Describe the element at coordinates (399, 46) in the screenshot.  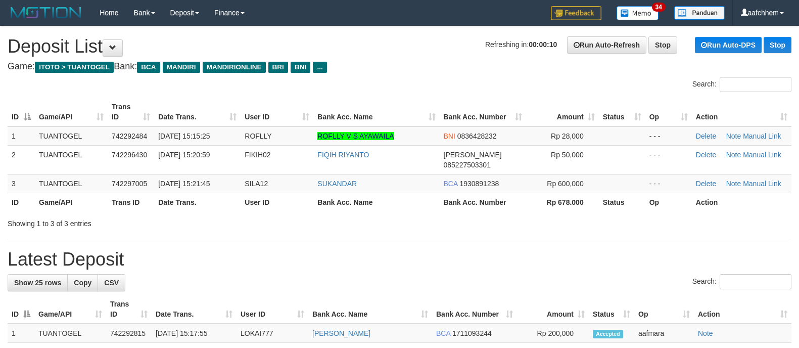
I see `h1: Deposit List` at that location.